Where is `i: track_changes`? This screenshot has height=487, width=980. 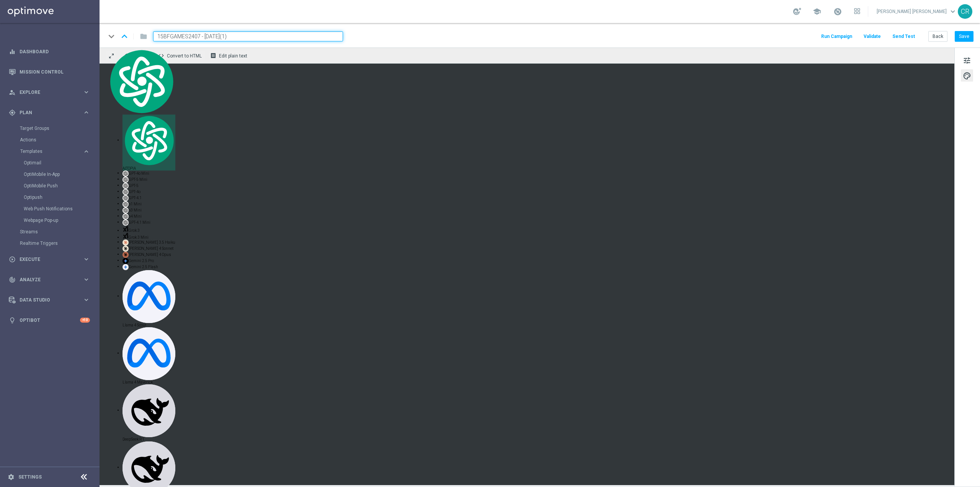
i: track_changes is located at coordinates (12, 280).